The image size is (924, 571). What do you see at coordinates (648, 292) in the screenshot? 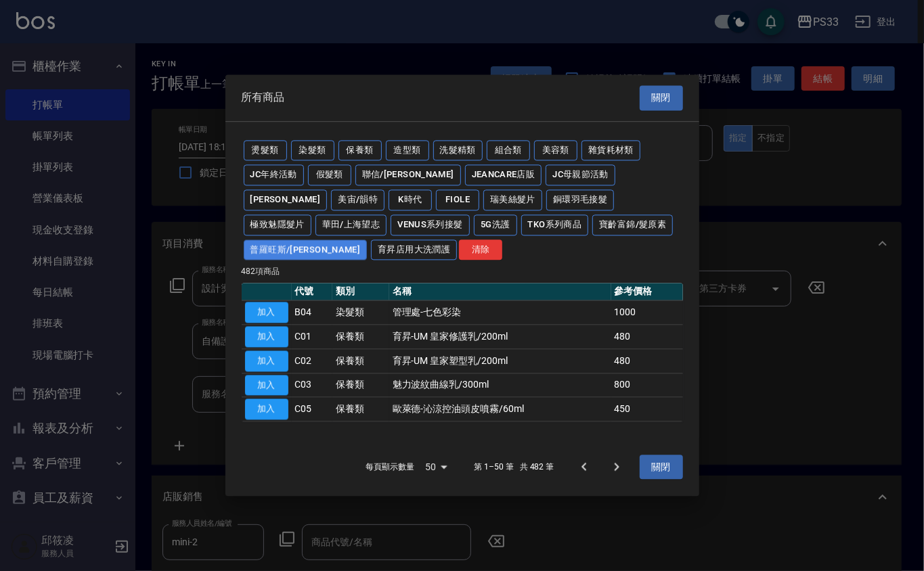
I see `th: 參考價格` at bounding box center [648, 292].